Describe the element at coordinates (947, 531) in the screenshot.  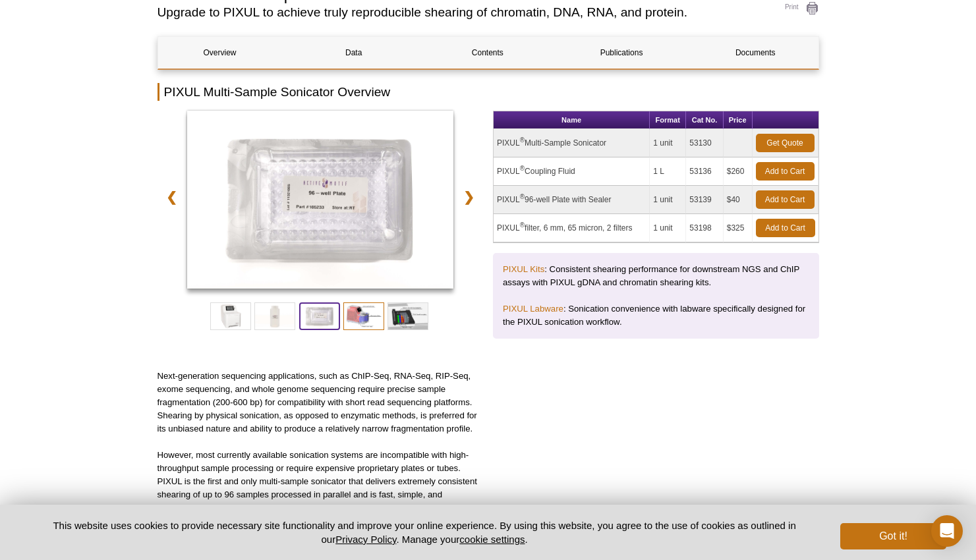
I see `div: Open Intercom Messenger` at that location.